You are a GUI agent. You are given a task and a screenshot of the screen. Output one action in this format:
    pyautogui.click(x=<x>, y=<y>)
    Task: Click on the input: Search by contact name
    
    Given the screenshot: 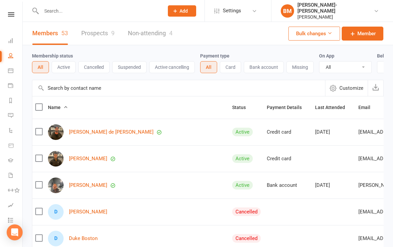 What is the action you would take?
    pyautogui.click(x=179, y=88)
    